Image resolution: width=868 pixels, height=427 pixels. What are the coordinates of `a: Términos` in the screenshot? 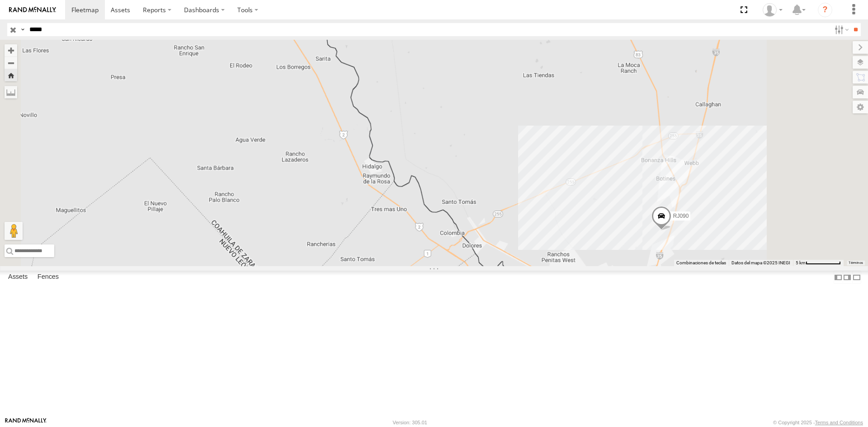 It's located at (856, 263).